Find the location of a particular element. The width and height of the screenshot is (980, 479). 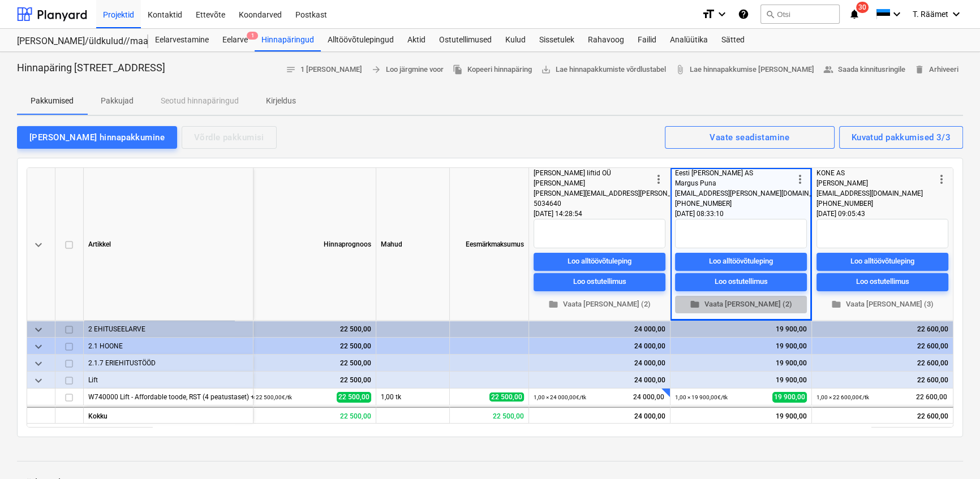

div: Analüütika is located at coordinates (688, 41).